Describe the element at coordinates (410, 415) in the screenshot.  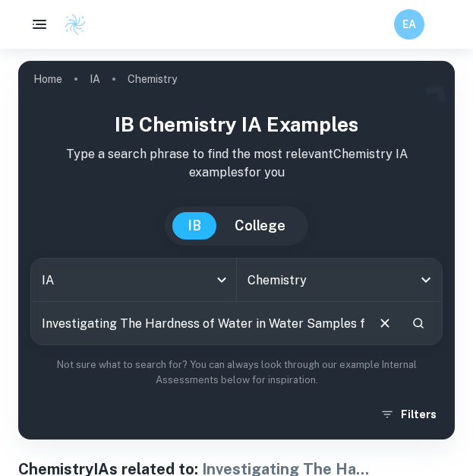
I see `button: Filters` at that location.